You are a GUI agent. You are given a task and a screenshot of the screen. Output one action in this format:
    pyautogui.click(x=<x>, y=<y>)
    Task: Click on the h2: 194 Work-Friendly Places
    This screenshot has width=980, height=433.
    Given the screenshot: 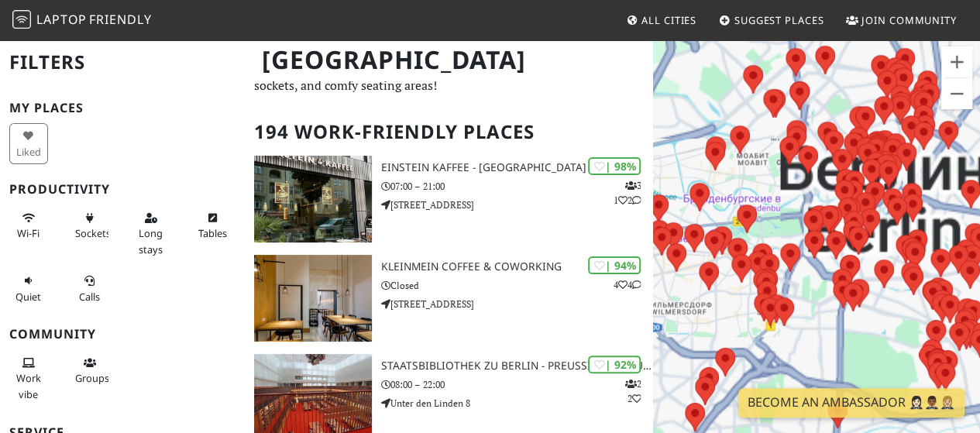 What is the action you would take?
    pyautogui.click(x=448, y=132)
    